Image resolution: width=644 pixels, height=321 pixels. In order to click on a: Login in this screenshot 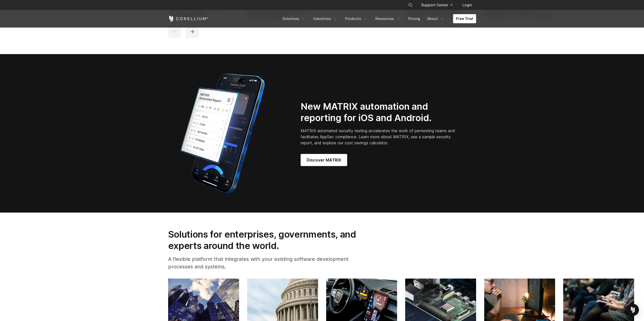, I will do `click(467, 5)`.